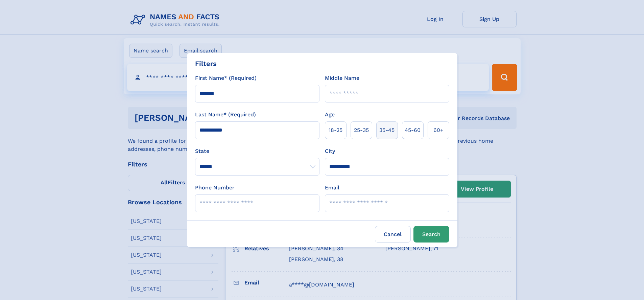  I want to click on label: State, so click(257, 151).